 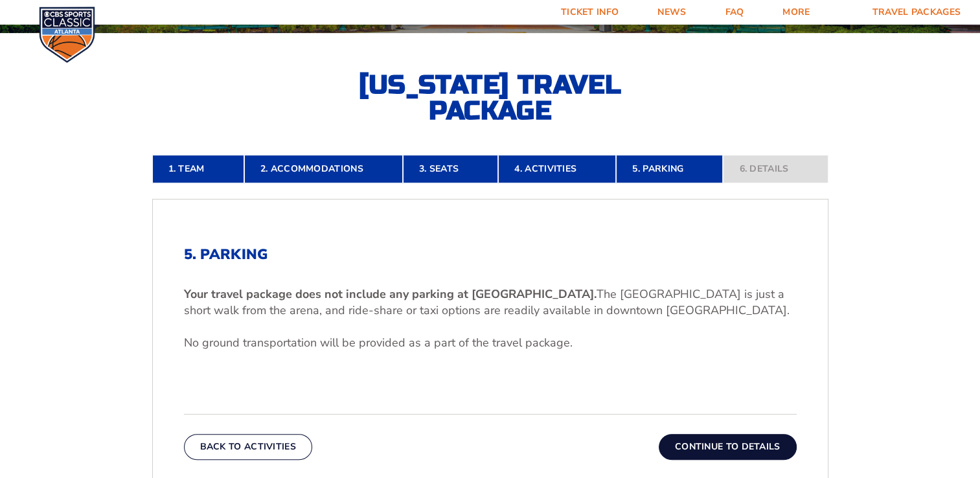 What do you see at coordinates (490, 343) in the screenshot?
I see `p: No ground transportation will be provided as a part of the travel package.` at bounding box center [490, 343].